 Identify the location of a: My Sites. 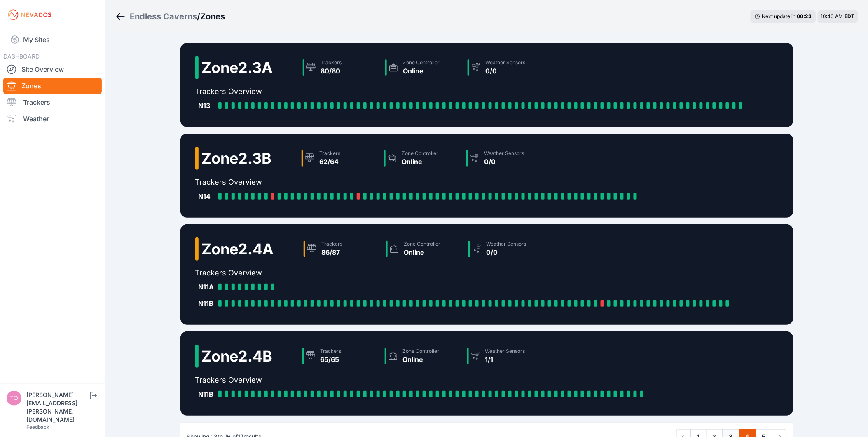
(53, 40).